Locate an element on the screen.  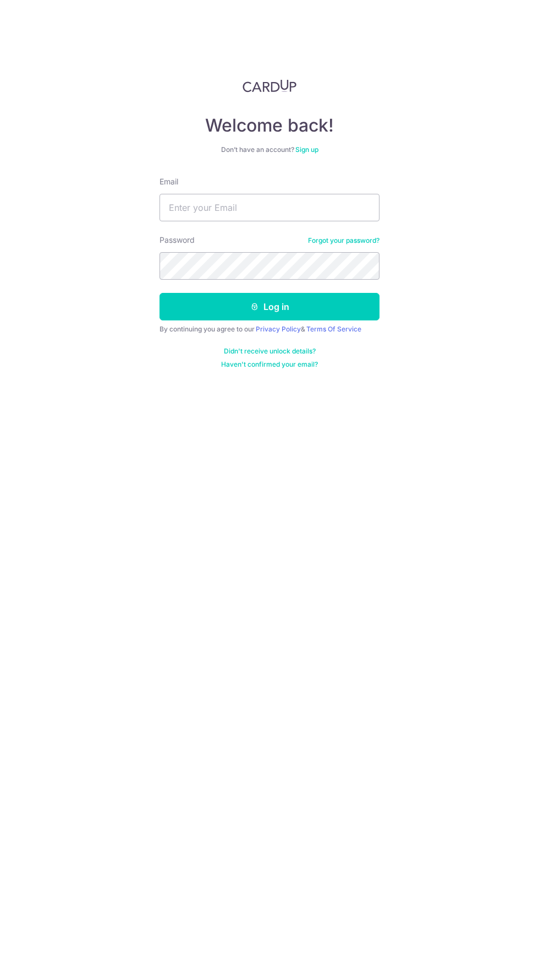
label: Email is located at coordinates (169, 182).